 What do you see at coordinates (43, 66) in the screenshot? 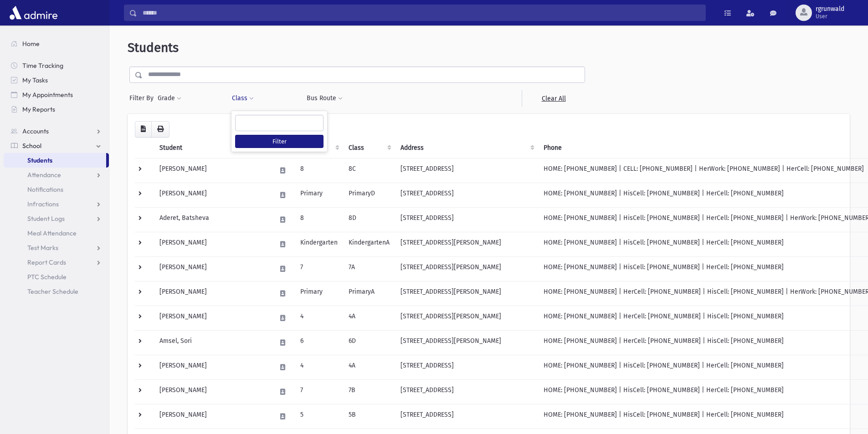
I see `span: Time Tracking` at bounding box center [43, 66].